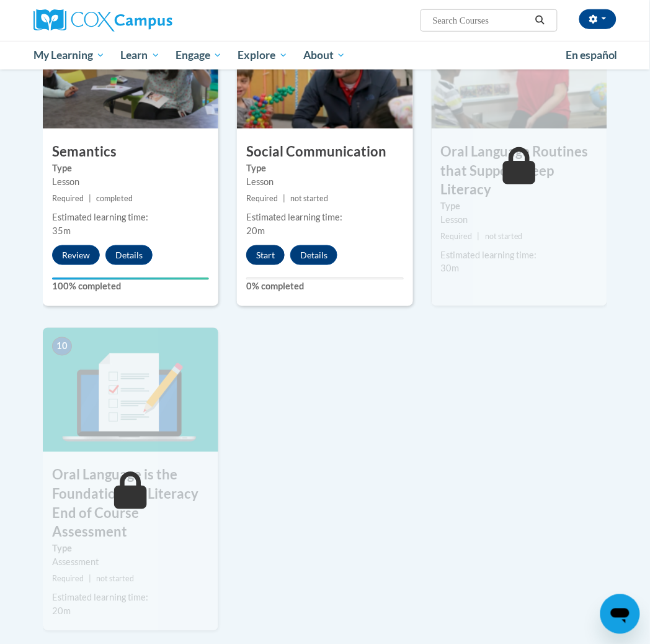 The width and height of the screenshot is (650, 644). I want to click on span: 10, so click(62, 347).